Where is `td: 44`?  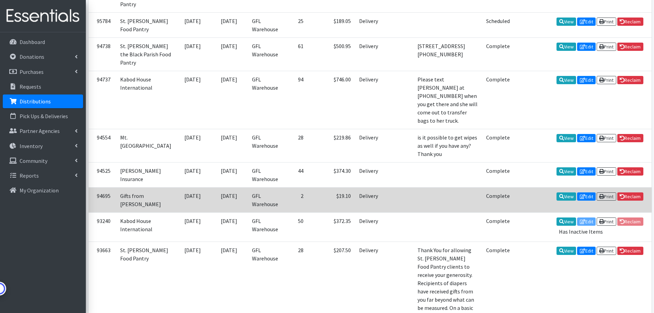
td: 44 is located at coordinates (295, 174).